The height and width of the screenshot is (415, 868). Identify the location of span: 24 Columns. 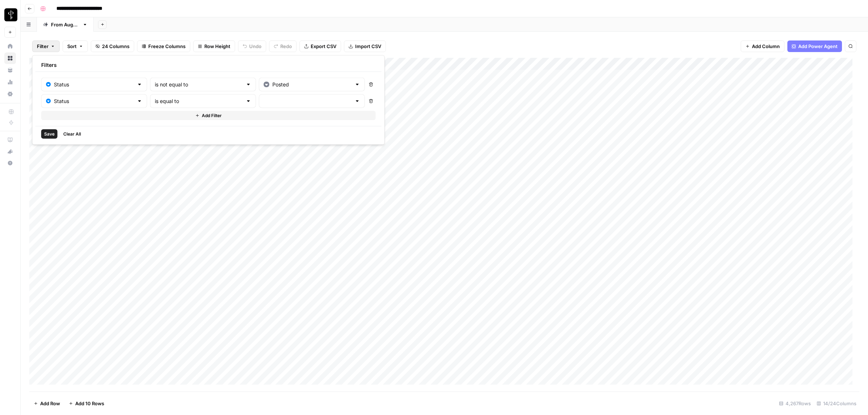
(116, 46).